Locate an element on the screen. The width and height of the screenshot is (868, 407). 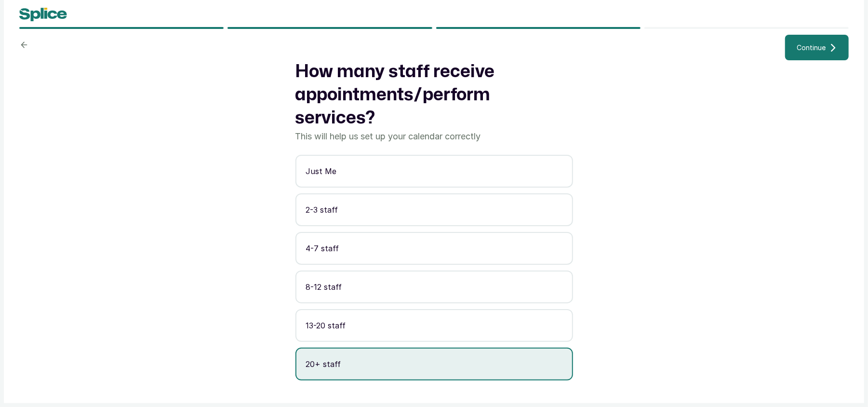
button: 20+ staff is located at coordinates (434, 364).